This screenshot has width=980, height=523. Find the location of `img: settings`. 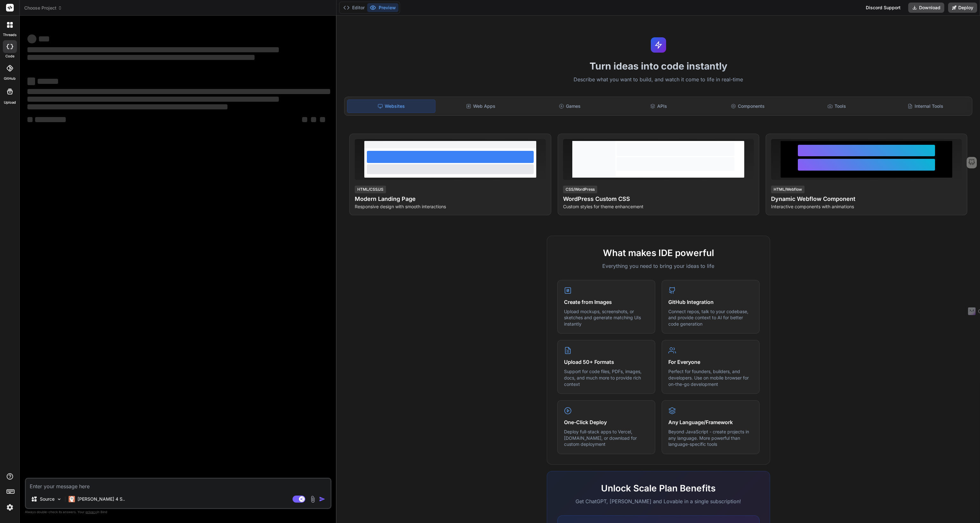

img: settings is located at coordinates (10, 507).